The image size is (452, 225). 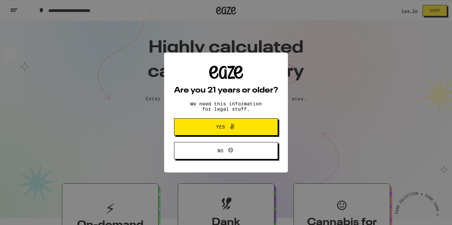 What do you see at coordinates (220, 127) in the screenshot?
I see `span: Yes` at bounding box center [220, 127].